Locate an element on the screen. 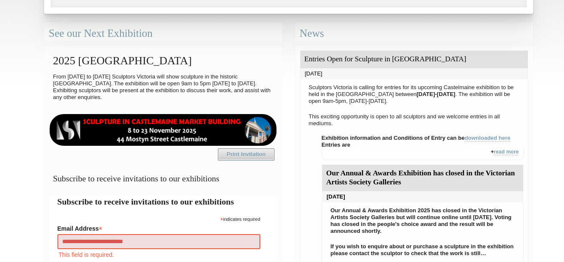  a: Print Invitation is located at coordinates (246, 154).